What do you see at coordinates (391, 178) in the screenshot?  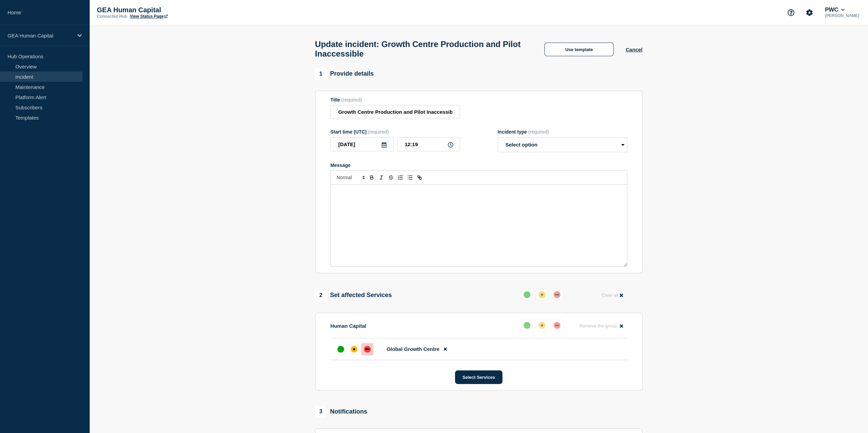 I see `button: Toggle strikethrough text` at bounding box center [391, 178].